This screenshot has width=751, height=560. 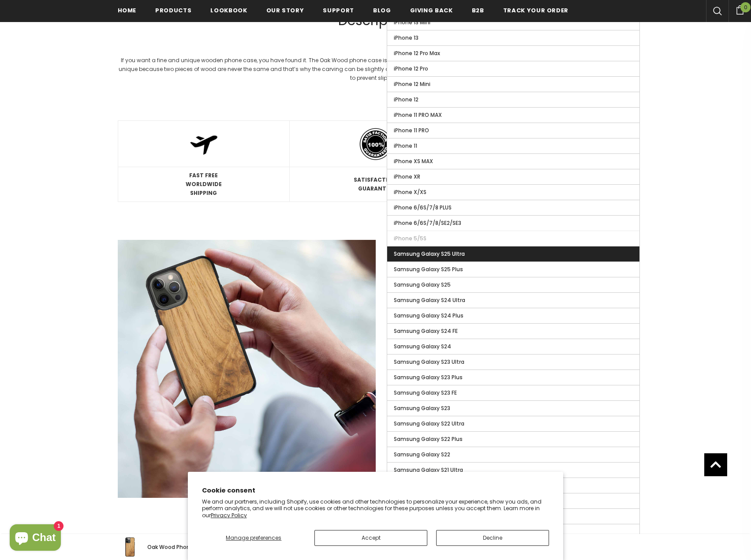 I want to click on span: Samsung Galaxy S25 Ultra, so click(x=429, y=253).